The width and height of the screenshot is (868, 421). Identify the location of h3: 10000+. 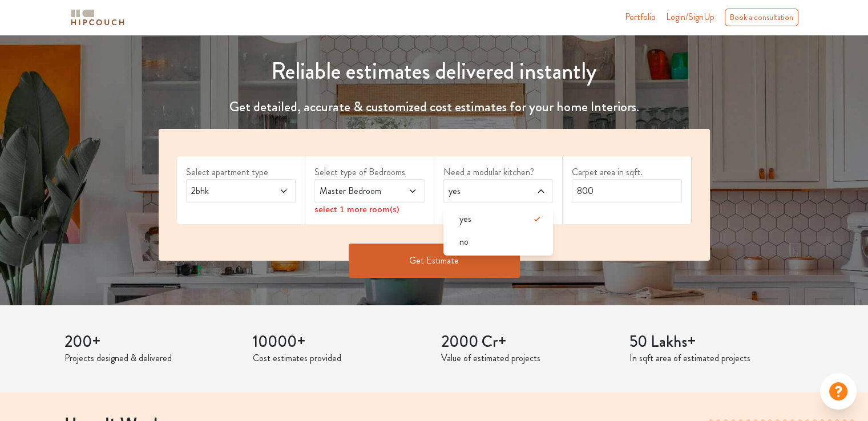
(340, 342).